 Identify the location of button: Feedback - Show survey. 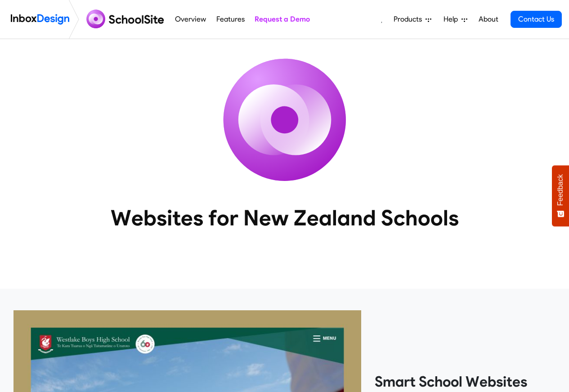
(560, 196).